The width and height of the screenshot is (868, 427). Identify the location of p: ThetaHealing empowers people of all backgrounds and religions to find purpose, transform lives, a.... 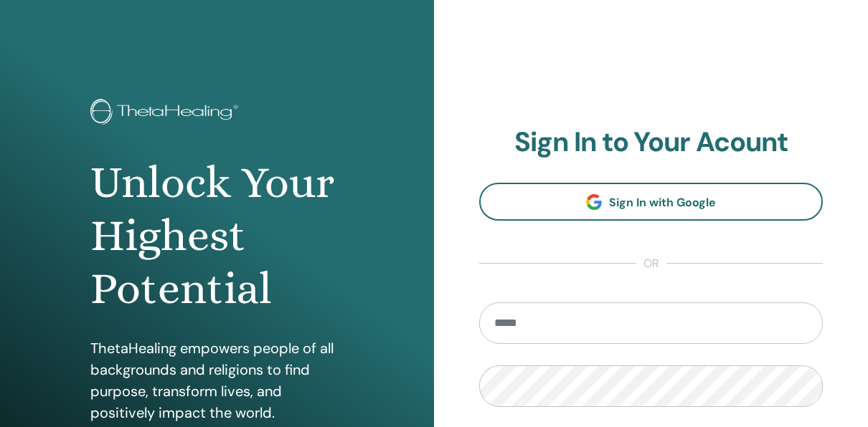
(217, 381).